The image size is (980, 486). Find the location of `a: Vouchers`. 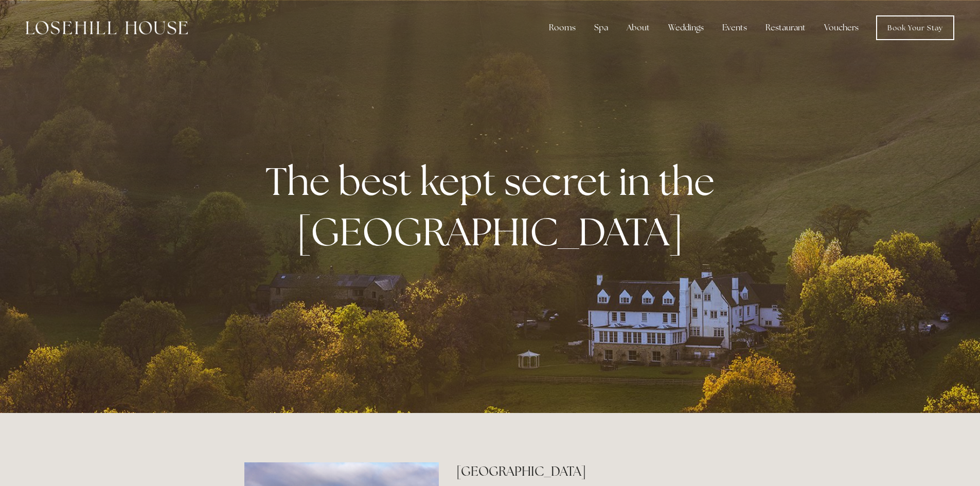

a: Vouchers is located at coordinates (841, 28).